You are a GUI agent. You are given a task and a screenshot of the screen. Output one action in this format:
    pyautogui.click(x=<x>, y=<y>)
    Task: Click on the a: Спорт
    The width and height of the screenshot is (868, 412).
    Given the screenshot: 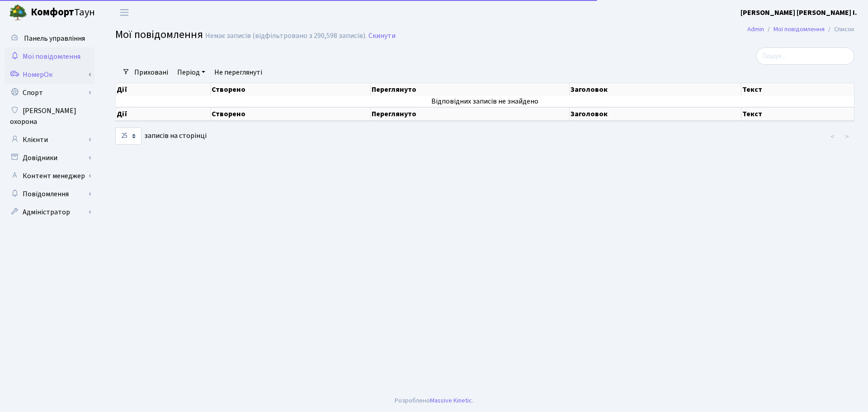 What is the action you would take?
    pyautogui.click(x=50, y=93)
    